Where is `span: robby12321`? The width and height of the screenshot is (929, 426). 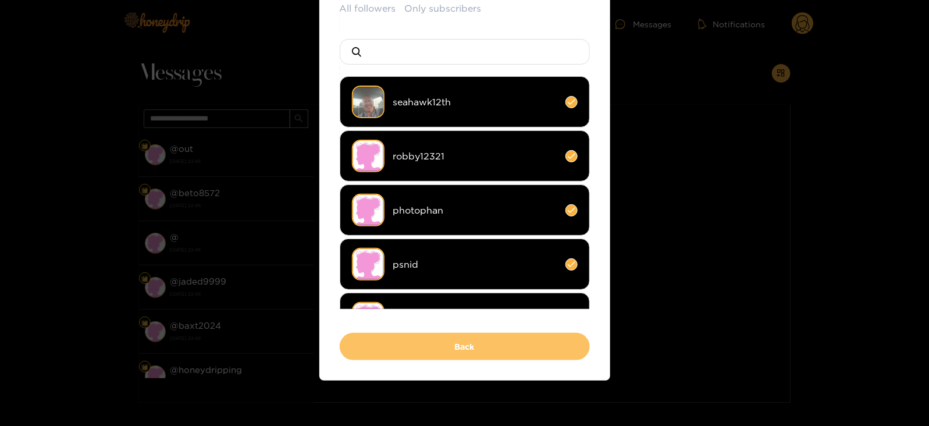 span: robby12321 is located at coordinates (475, 156).